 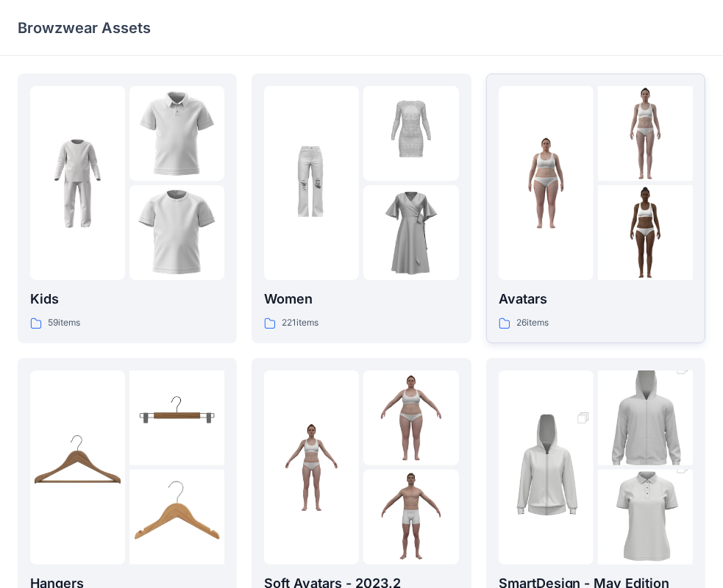 I want to click on p: Avatars, so click(x=595, y=300).